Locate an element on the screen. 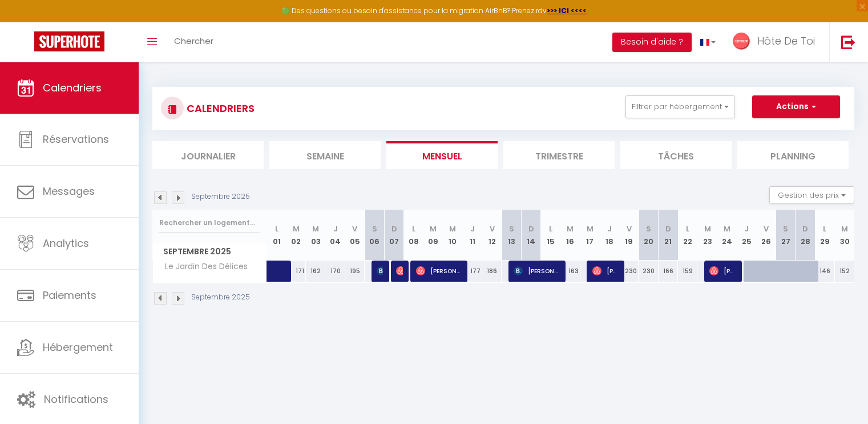  span: Septembre 2025 is located at coordinates (209, 251).